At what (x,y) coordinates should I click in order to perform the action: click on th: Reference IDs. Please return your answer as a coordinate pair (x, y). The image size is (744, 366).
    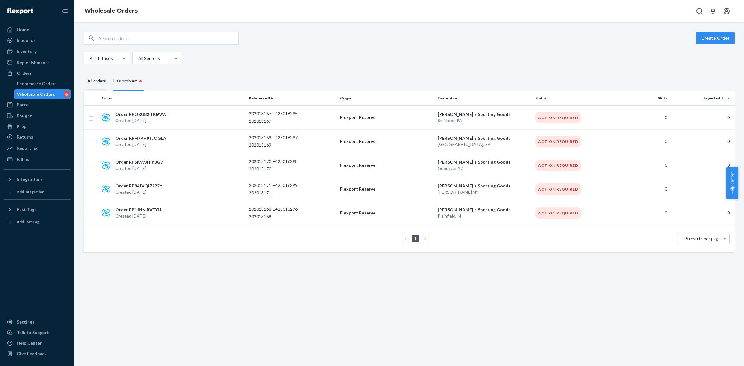
    Looking at the image, I should click on (292, 98).